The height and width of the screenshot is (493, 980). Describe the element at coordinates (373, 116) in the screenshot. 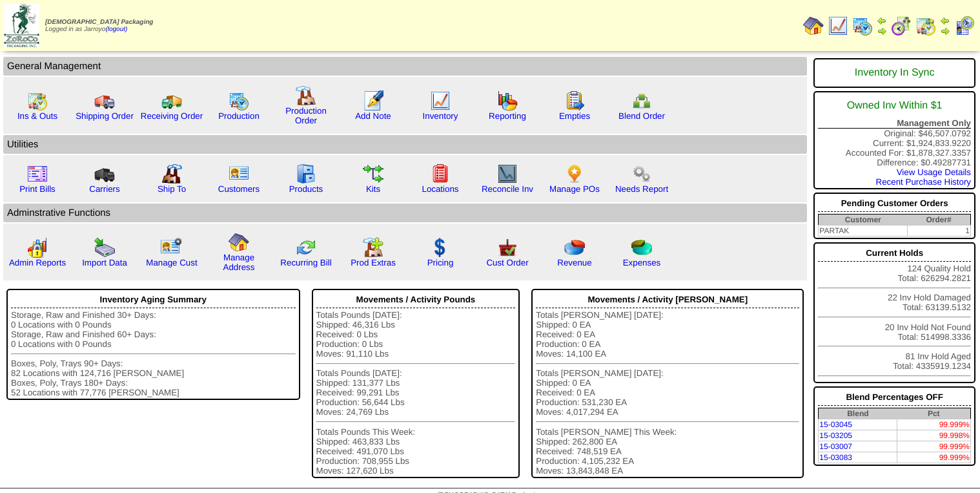

I see `a: Add Note` at that location.